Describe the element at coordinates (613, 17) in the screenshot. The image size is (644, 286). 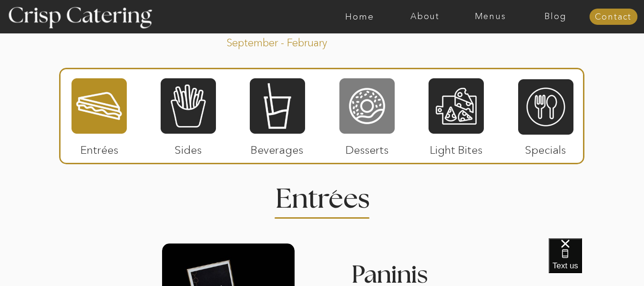
I see `a: Contact` at that location.